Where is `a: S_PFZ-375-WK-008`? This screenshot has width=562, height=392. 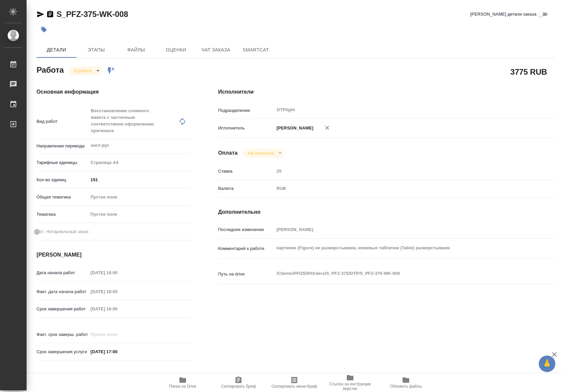
a: S_PFZ-375-WK-008 is located at coordinates (92, 14).